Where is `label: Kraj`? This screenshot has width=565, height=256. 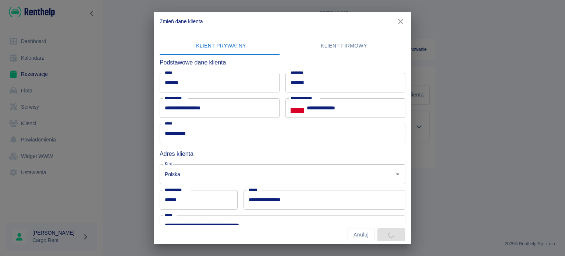 label: Kraj is located at coordinates (168, 163).